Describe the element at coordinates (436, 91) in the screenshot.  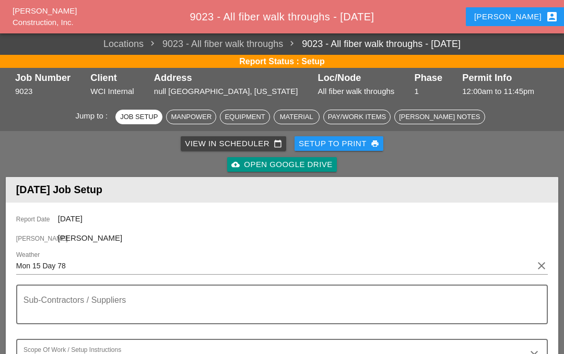
I see `div: 1` at that location.